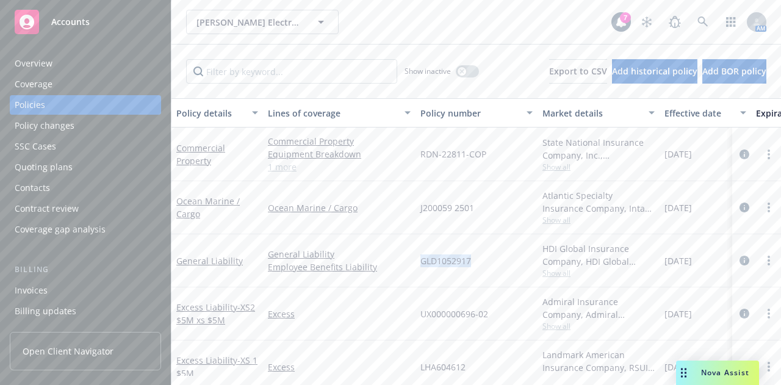  Describe the element at coordinates (734, 71) in the screenshot. I see `span: Add BOR policy` at that location.